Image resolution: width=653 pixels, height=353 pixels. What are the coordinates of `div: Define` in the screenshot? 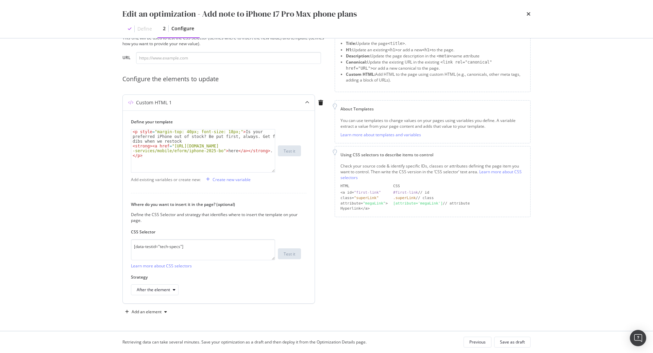 It's located at (145, 29).